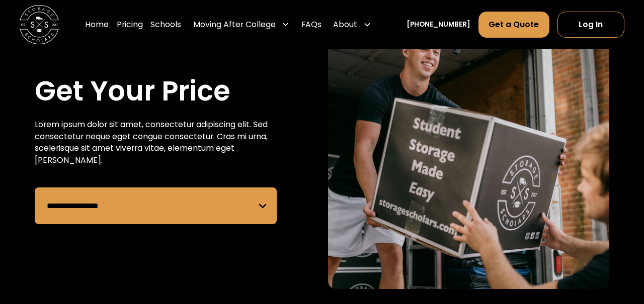 This screenshot has width=644, height=304. I want to click on h1: Get Your Price, so click(132, 90).